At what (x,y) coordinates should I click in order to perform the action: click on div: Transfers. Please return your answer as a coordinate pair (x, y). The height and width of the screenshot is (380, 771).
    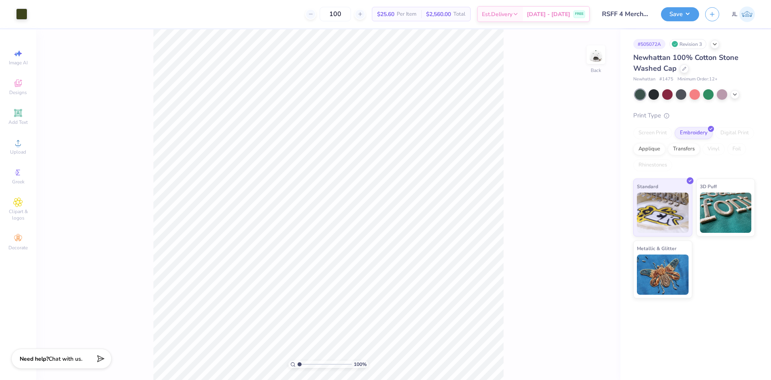
    Looking at the image, I should click on (684, 149).